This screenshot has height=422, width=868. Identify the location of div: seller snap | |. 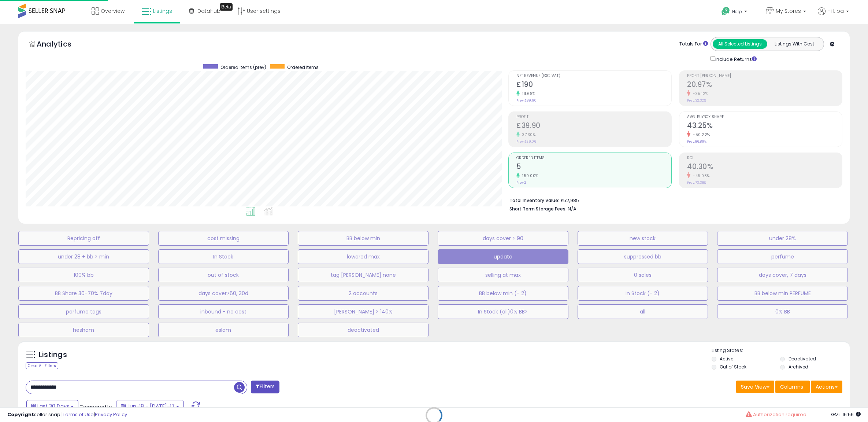
(67, 414).